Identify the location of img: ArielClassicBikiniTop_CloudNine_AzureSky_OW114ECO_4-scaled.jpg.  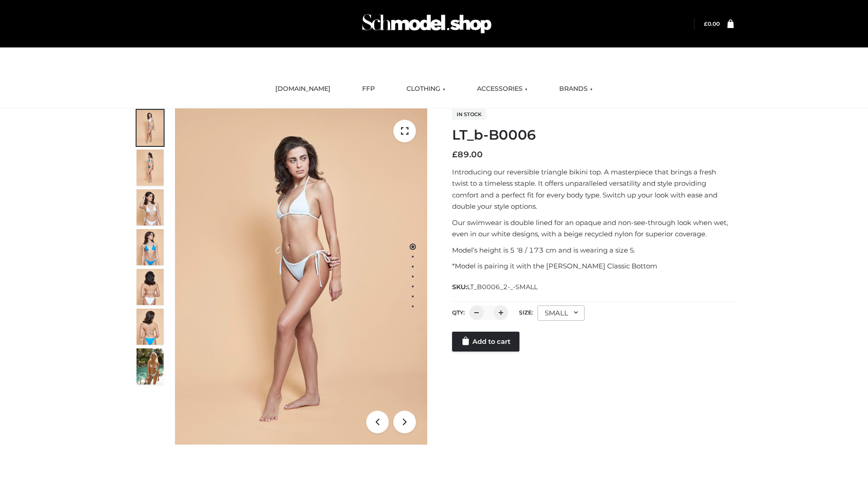
(150, 247).